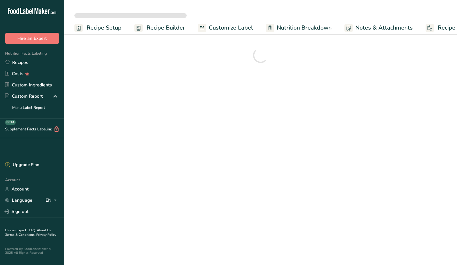  What do you see at coordinates (32, 251) in the screenshot?
I see `div: Powered By FoodLabelMaker © 2025 All Rights Reserved` at bounding box center [32, 251].